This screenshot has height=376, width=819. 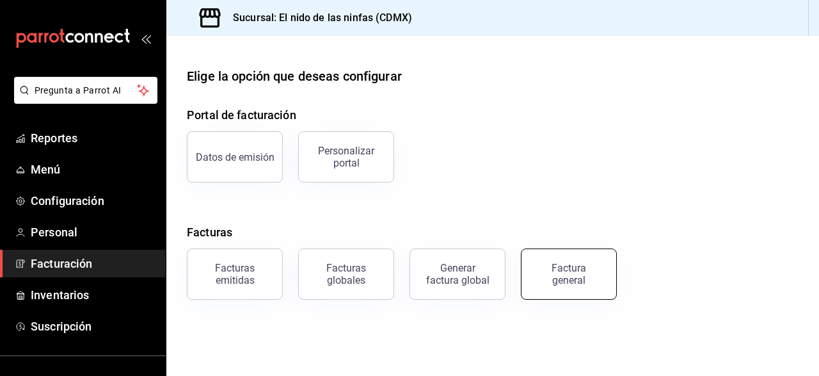 What do you see at coordinates (493, 115) in the screenshot?
I see `h4: Portal de facturación` at bounding box center [493, 115].